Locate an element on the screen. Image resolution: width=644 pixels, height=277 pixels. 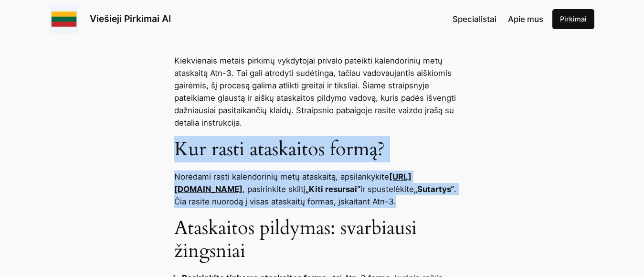
span: Apie mus is located at coordinates (526, 19).